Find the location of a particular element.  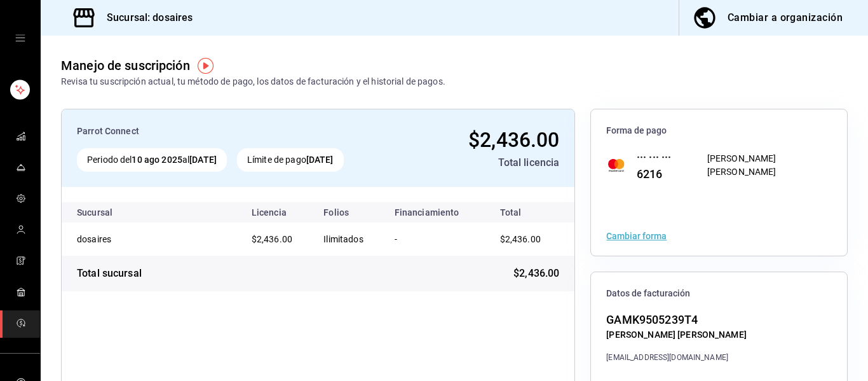

img: Tooltip marker is located at coordinates (205, 66).